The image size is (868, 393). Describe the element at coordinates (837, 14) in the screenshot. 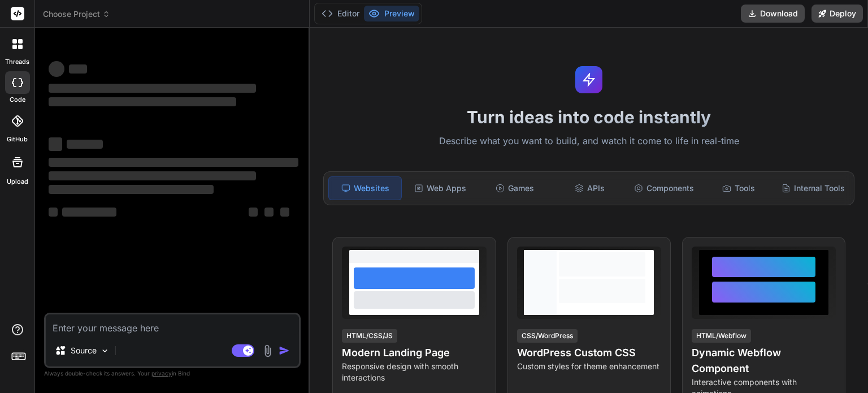

I see `button: Deploy` at that location.